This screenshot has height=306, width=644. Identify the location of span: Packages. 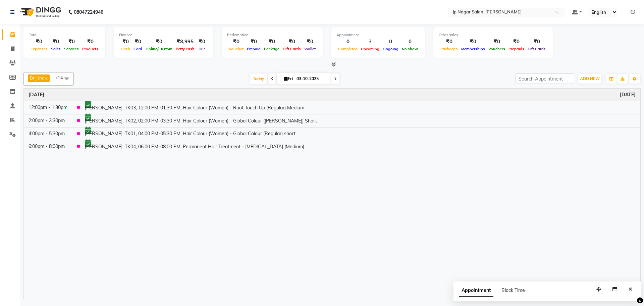
(449, 49).